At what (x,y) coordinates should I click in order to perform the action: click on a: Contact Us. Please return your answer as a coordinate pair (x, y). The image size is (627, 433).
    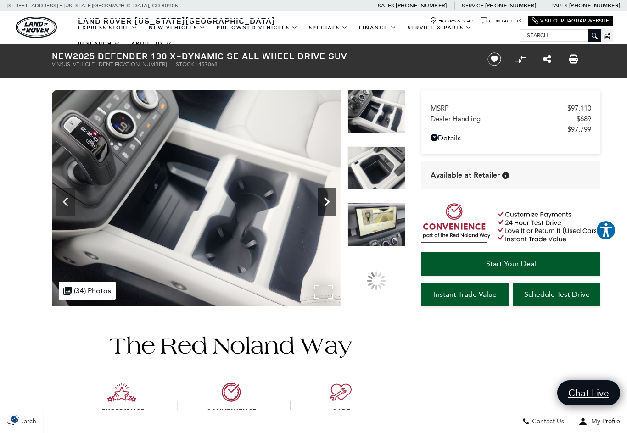
    Looking at the image, I should click on (501, 21).